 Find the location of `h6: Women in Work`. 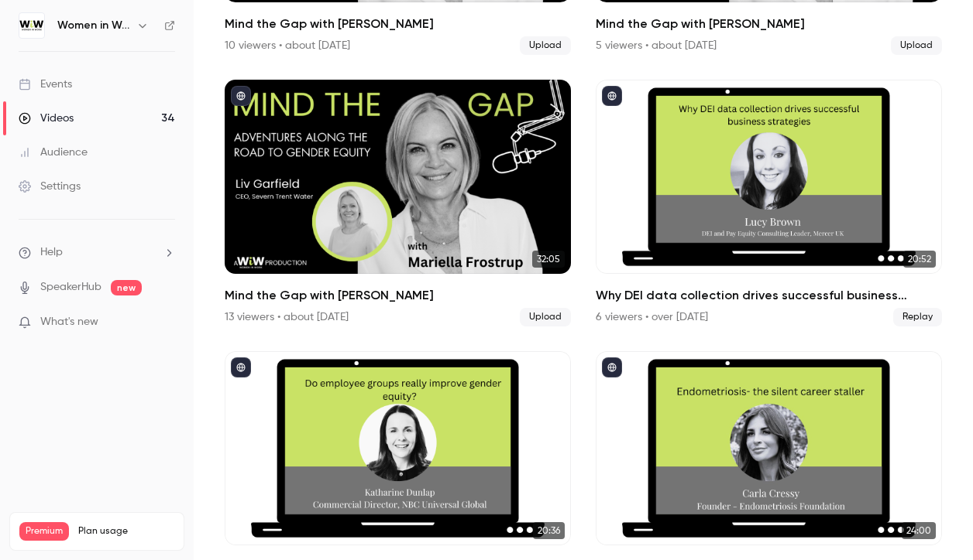

h6: Women in Work is located at coordinates (94, 26).